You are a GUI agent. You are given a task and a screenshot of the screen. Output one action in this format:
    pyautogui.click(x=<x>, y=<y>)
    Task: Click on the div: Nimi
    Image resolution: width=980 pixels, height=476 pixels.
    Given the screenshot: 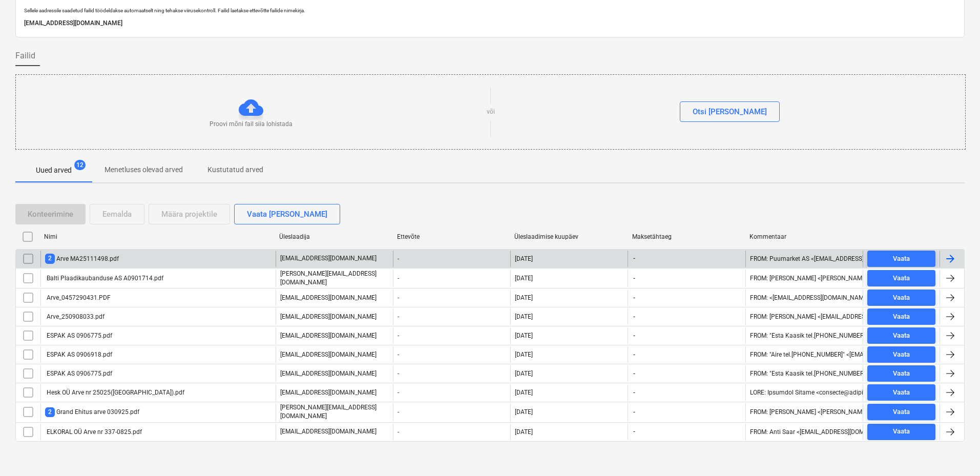 What is the action you would take?
    pyautogui.click(x=157, y=237)
    